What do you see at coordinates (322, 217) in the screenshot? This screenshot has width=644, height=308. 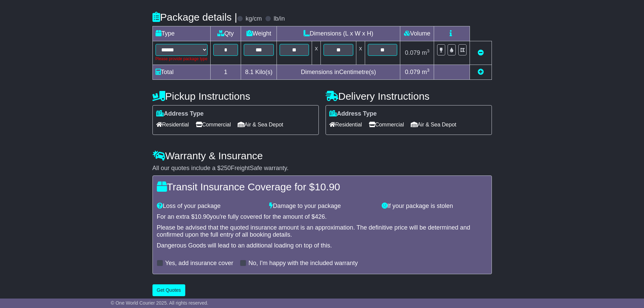 I see `div: For an extra $ you're fully covered for the amount of $ .` at bounding box center [322, 217].